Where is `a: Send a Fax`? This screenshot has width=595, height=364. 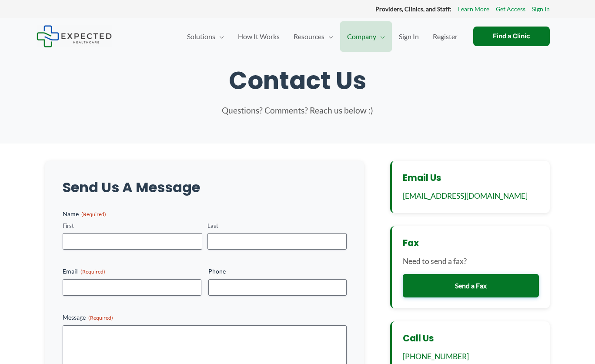
a: Send a Fax is located at coordinates (470, 285).